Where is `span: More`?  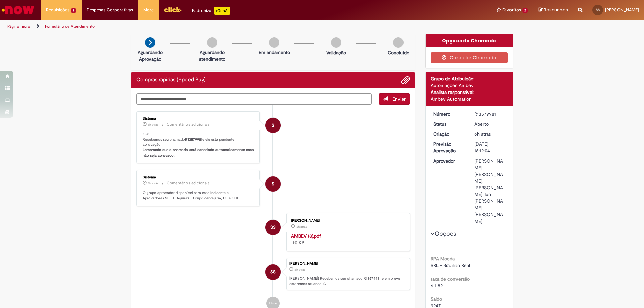
span: More is located at coordinates (148, 10).